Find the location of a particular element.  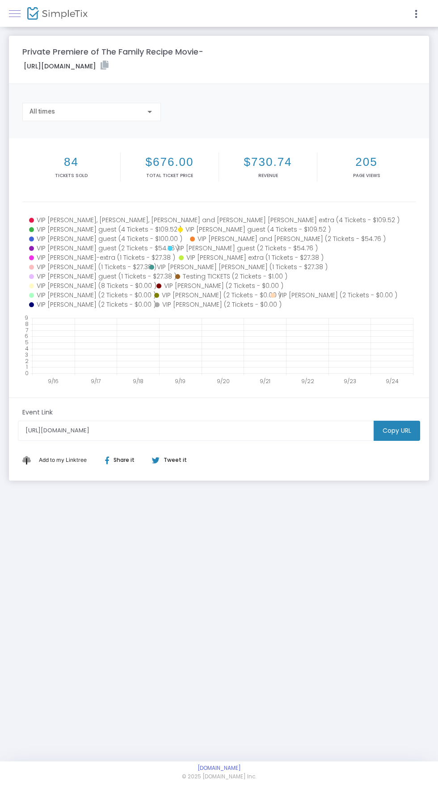

h2: 84 is located at coordinates (71, 162).